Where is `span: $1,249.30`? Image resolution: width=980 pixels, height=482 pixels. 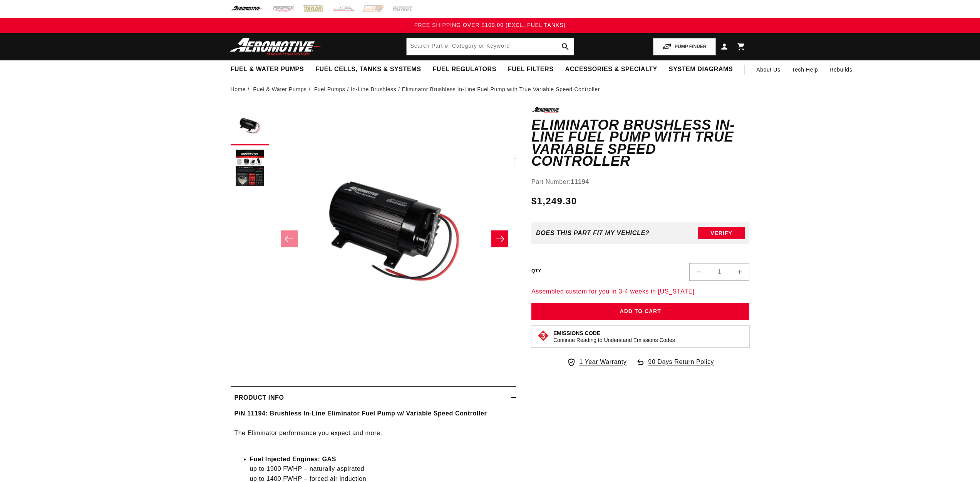
span: $1,249.30 is located at coordinates (554, 201).